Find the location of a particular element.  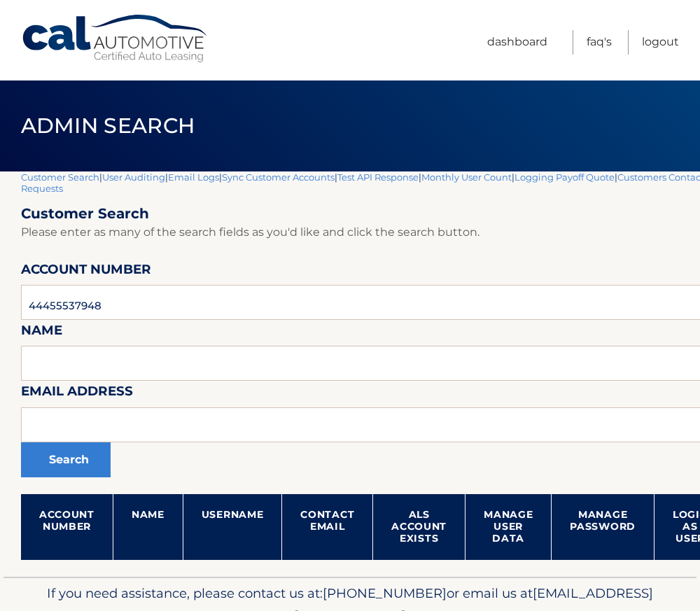

th: Account Number is located at coordinates (67, 527).